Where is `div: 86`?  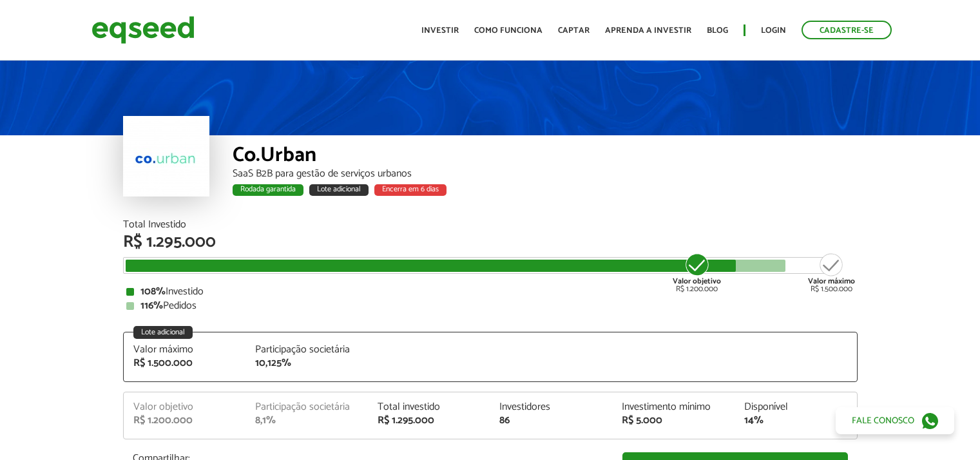 div: 86 is located at coordinates (550, 420).